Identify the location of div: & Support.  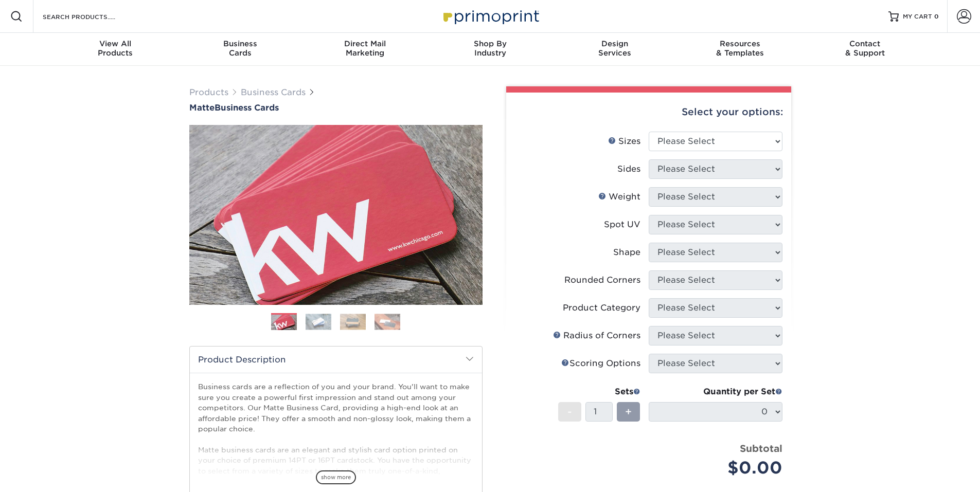
(865, 48).